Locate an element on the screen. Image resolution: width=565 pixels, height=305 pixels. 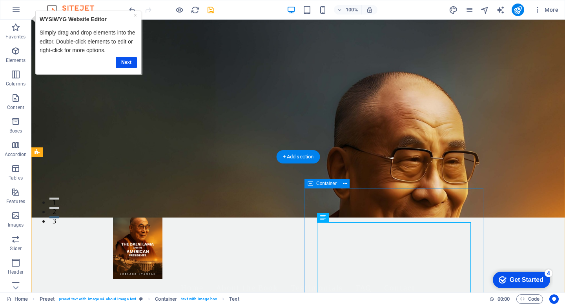
button: Code is located at coordinates (530, 299).